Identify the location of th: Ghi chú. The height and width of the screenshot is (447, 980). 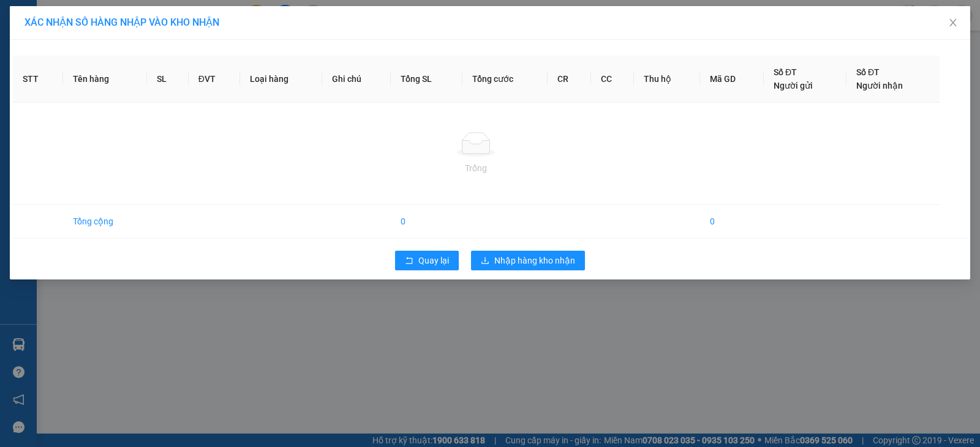
(357, 79).